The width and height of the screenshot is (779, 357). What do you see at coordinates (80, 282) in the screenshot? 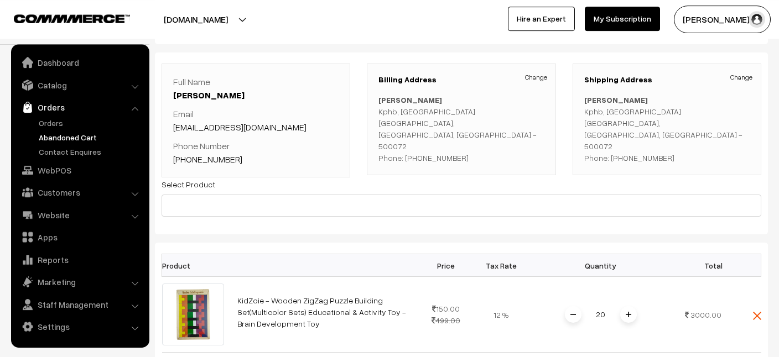
I see `a: Marketing` at bounding box center [80, 282].